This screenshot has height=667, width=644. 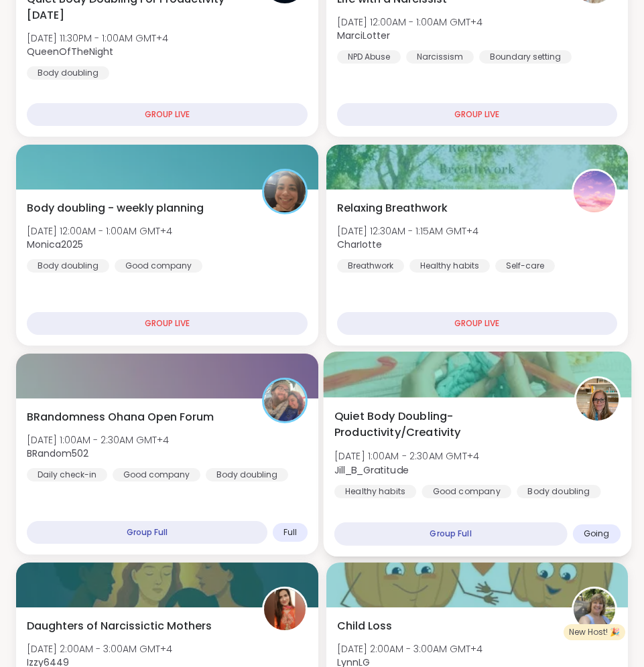 I want to click on div: Daily check-in, so click(x=67, y=475).